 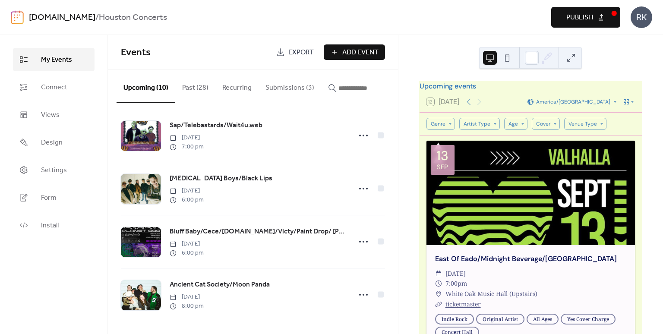 I want to click on span: Design, so click(x=52, y=143).